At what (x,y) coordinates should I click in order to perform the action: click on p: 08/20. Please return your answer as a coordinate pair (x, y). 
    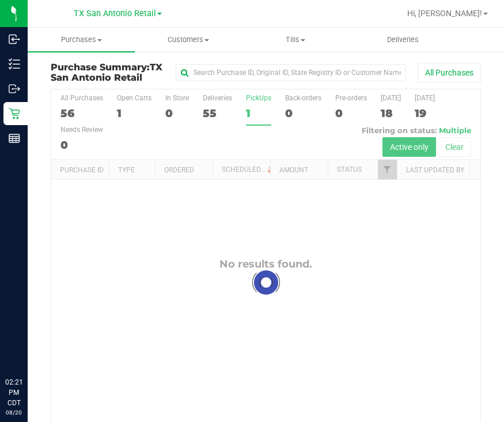
    Looking at the image, I should click on (14, 412).